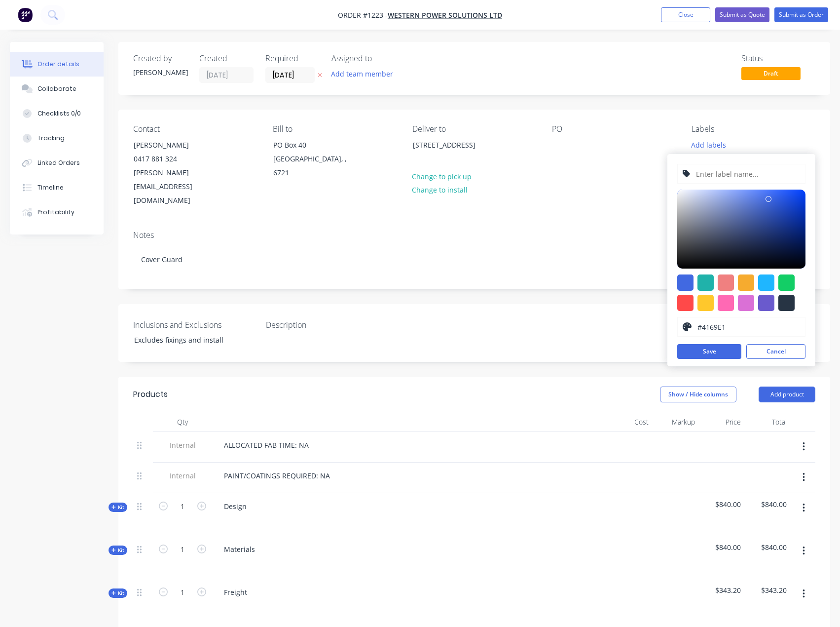 Image resolution: width=840 pixels, height=627 pixels. Describe the element at coordinates (776, 351) in the screenshot. I see `button: Cancel` at that location.